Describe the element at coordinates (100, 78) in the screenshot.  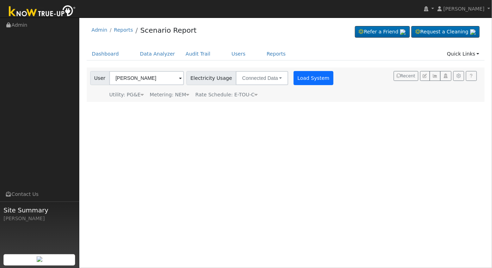
I see `span: User` at that location.